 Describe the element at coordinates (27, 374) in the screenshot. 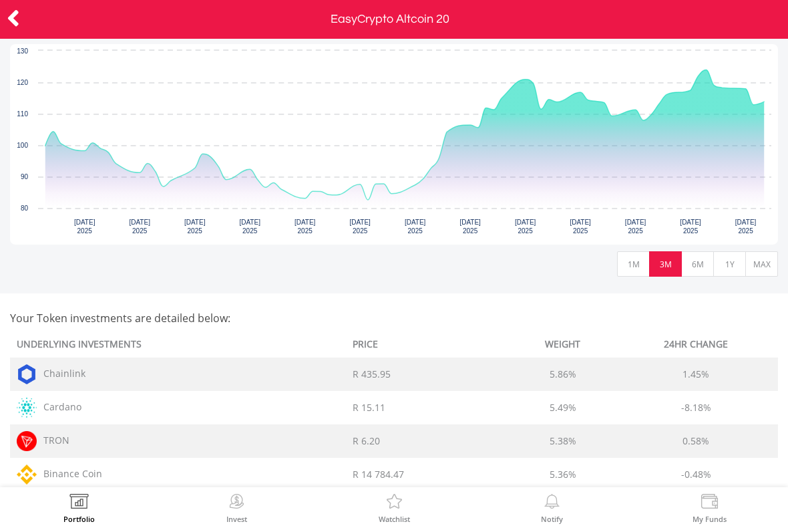

I see `img: TOKEN.LINK.png` at that location.